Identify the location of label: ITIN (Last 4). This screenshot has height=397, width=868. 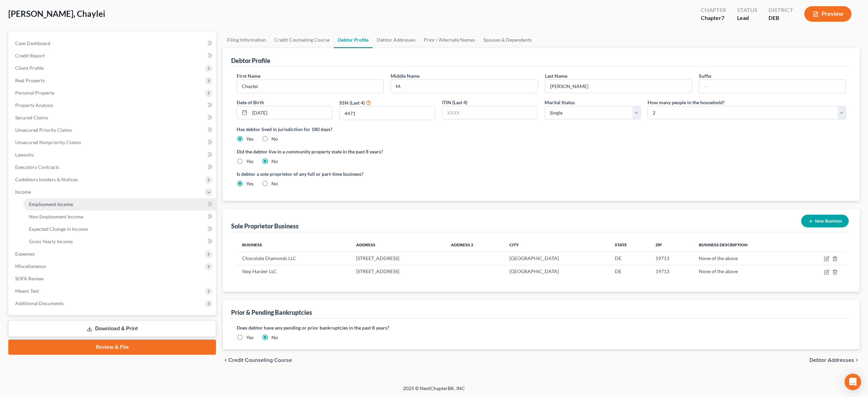
(454, 103).